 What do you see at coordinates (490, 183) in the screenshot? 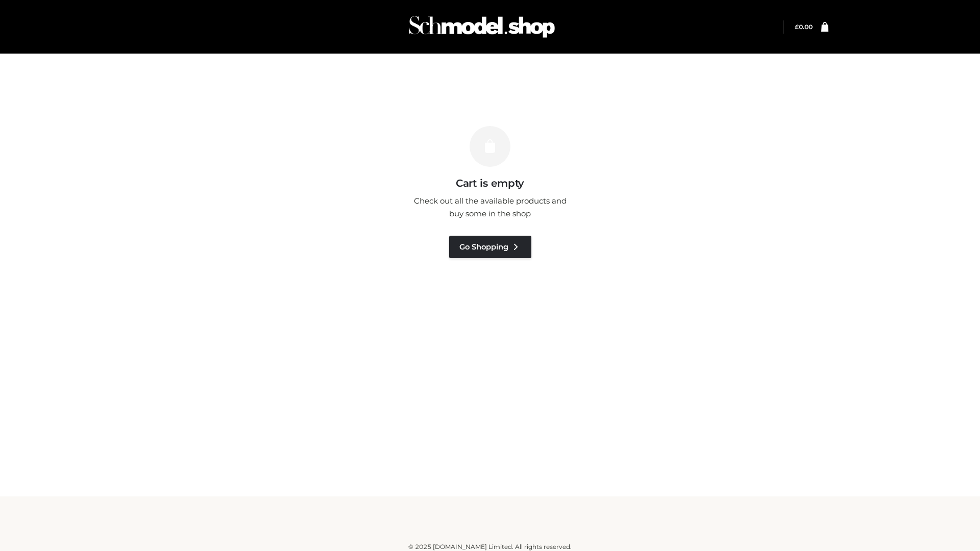
I see `h3: Cart is empty` at bounding box center [490, 183].